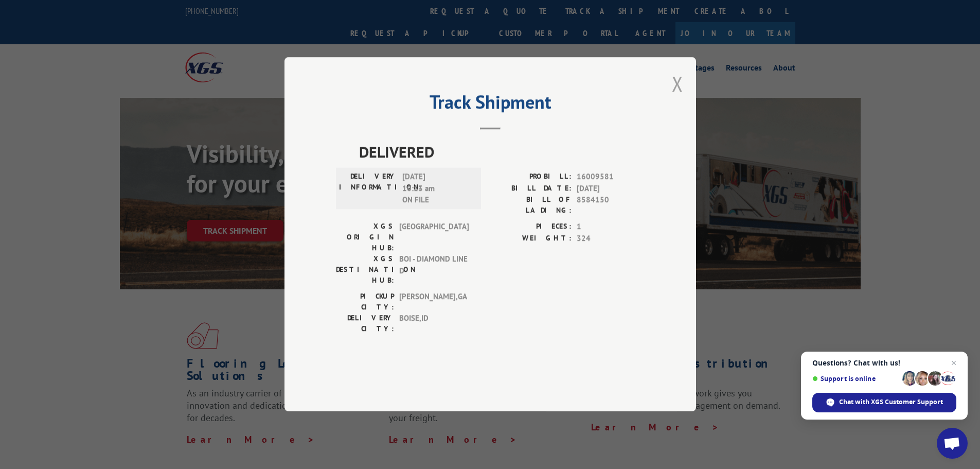 This screenshot has width=980, height=469. What do you see at coordinates (368, 189) in the screenshot?
I see `label: DELIVERY INFORMATION:` at bounding box center [368, 189].